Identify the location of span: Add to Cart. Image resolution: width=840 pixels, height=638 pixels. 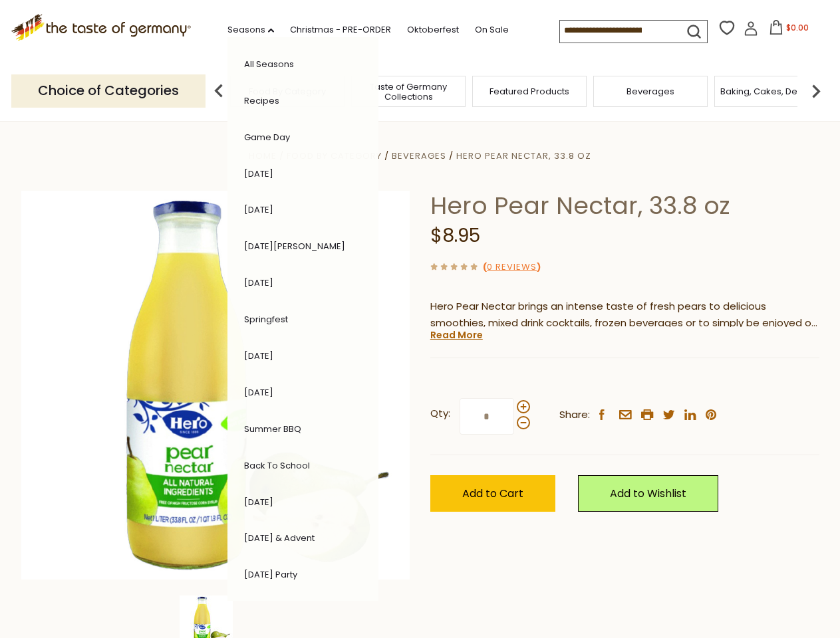
(493, 493).